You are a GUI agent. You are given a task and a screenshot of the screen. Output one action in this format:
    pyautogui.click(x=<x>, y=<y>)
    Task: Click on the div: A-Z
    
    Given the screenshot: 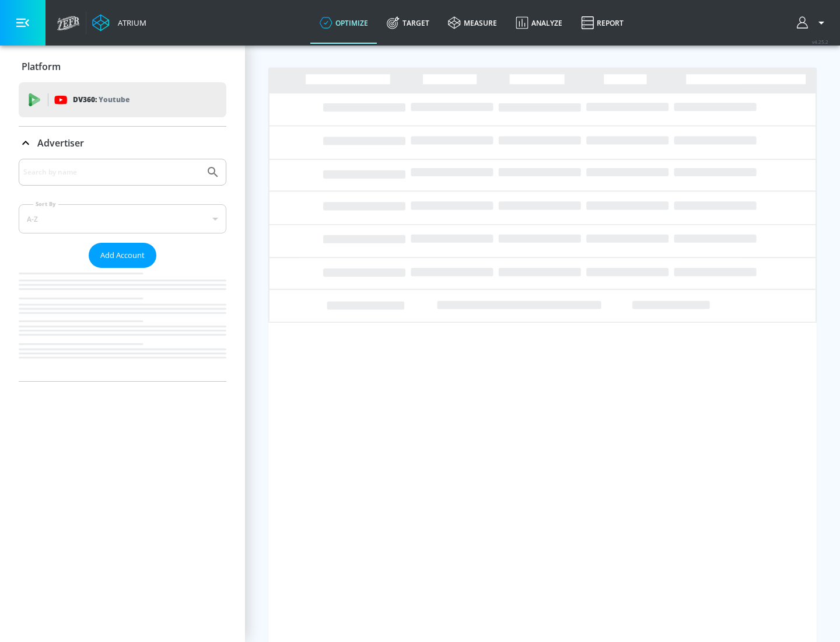 What is the action you would take?
    pyautogui.click(x=123, y=218)
    